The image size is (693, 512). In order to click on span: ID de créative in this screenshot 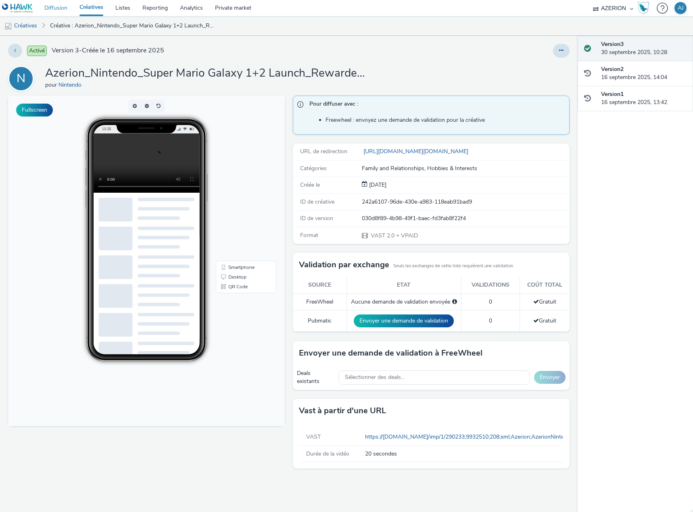, I will do `click(317, 202)`.